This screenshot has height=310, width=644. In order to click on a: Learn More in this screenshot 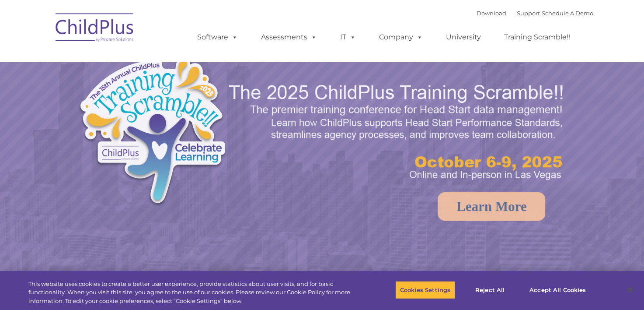, I will do `click(492, 207)`.